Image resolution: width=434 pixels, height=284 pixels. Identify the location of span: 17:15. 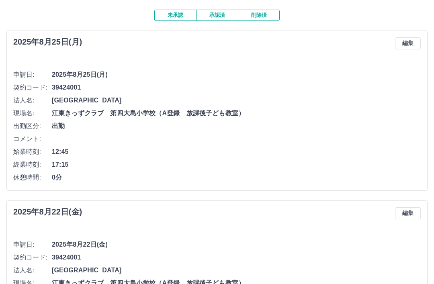
(236, 165).